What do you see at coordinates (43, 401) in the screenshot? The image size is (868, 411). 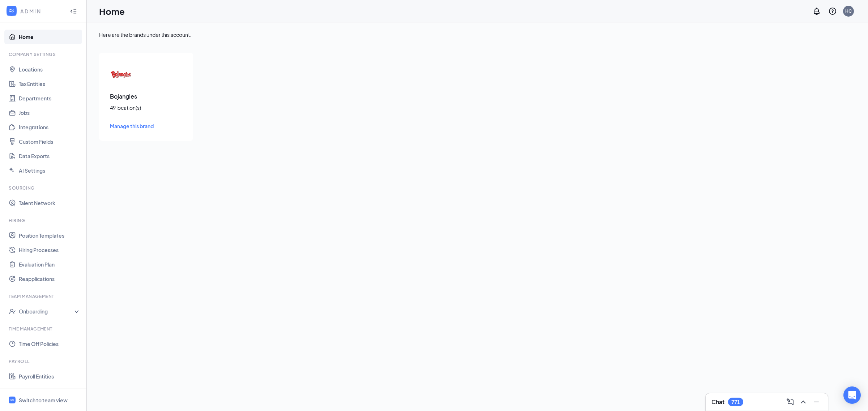 I see `div: Switch to team view` at bounding box center [43, 401].